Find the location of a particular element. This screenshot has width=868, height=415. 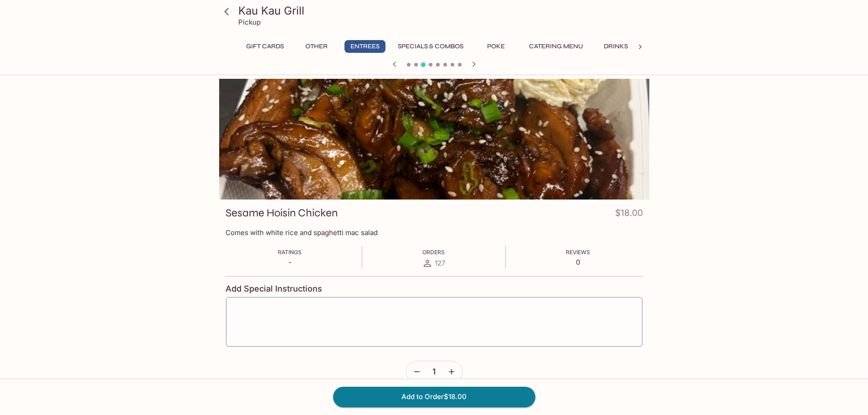

button: Other is located at coordinates (316, 46).